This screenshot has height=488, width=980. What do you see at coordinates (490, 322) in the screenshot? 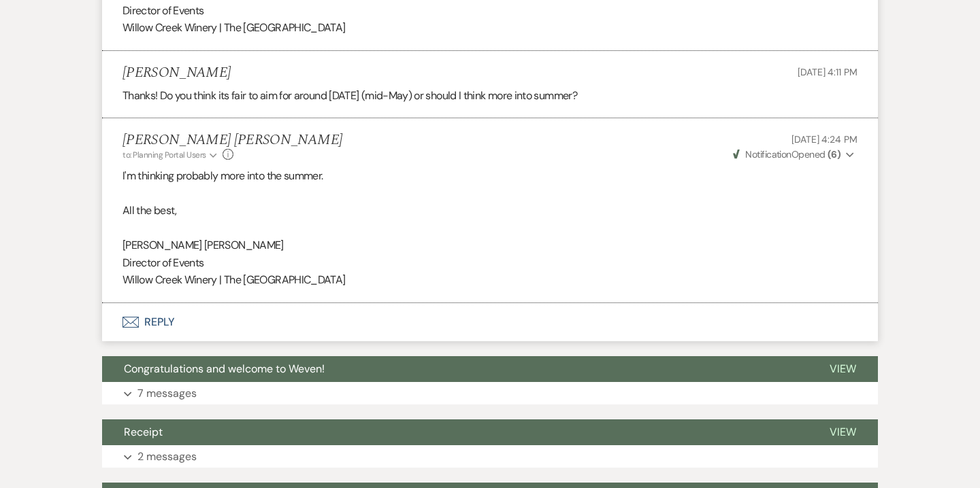
I see `button: Reply` at bounding box center [490, 322].